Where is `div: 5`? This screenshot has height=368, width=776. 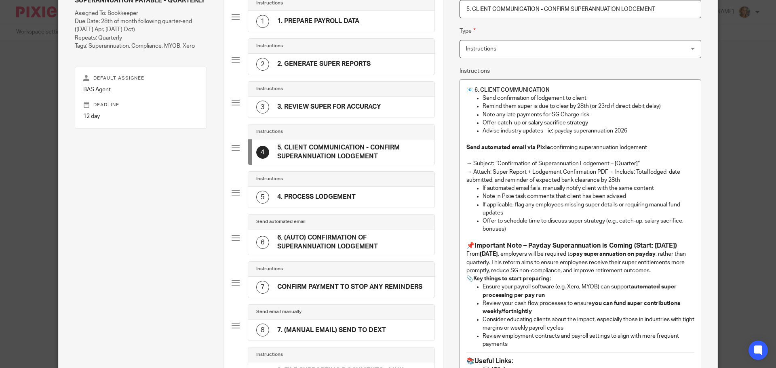 div: 5 is located at coordinates (263, 197).